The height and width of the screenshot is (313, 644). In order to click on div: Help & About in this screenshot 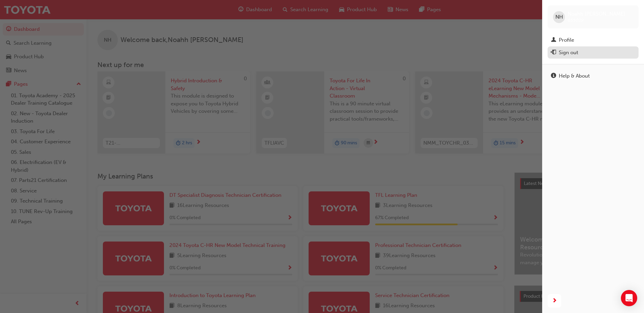, I will do `click(574, 76)`.